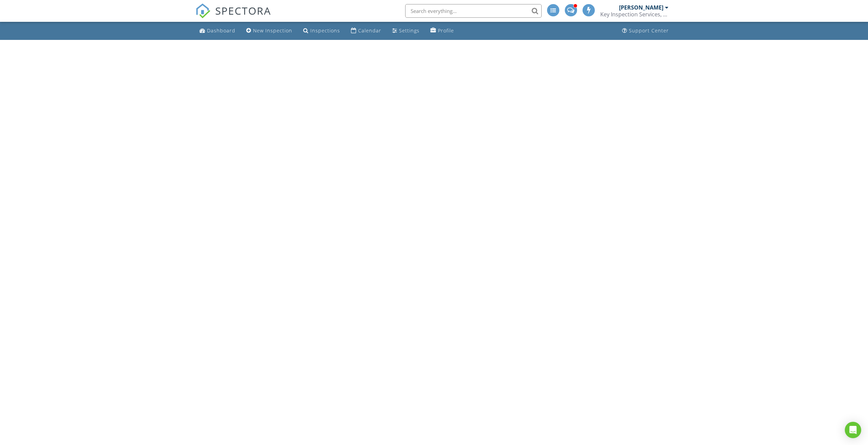 The width and height of the screenshot is (868, 445). I want to click on a: Settings, so click(406, 30).